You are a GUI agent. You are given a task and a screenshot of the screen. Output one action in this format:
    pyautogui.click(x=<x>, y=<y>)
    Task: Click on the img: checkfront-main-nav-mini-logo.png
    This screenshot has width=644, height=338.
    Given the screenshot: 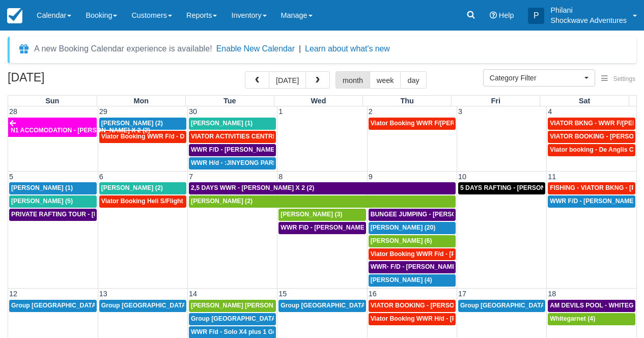 What is the action you would take?
    pyautogui.click(x=15, y=16)
    